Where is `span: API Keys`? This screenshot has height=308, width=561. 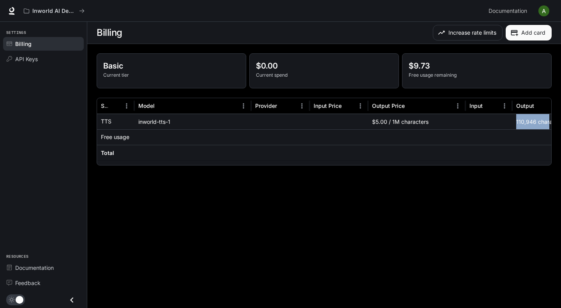
span: API Keys is located at coordinates (26, 59).